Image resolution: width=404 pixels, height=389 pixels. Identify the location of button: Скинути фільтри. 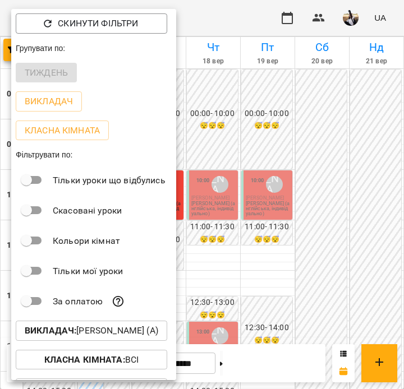
(91, 24).